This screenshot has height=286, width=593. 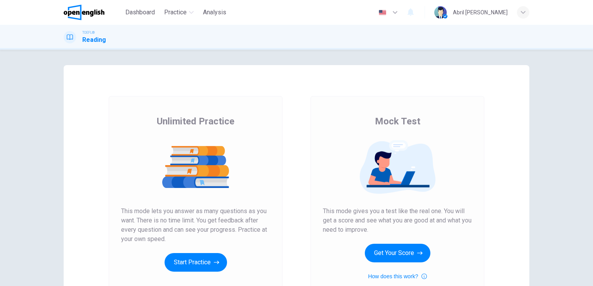 What do you see at coordinates (140, 12) in the screenshot?
I see `a: Dashboard` at bounding box center [140, 12].